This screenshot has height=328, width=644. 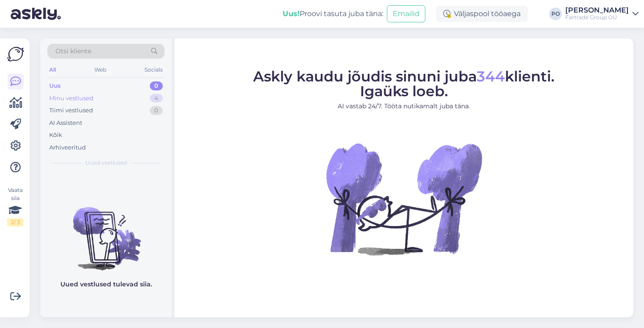 What do you see at coordinates (490, 76) in the screenshot?
I see `span: 344` at bounding box center [490, 76].